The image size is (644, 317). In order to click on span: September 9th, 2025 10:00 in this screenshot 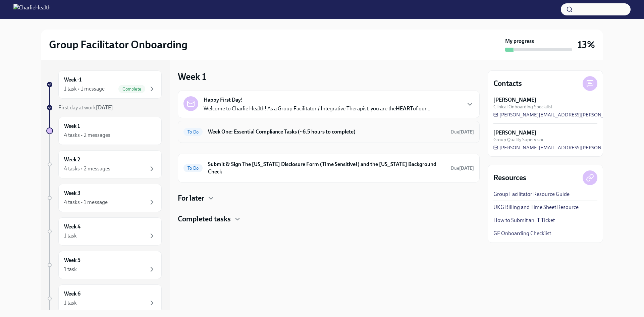, I will do `click(462, 132)`.